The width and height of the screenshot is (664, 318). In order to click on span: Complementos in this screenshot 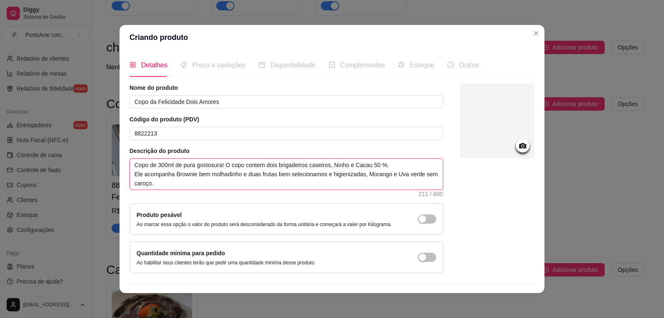, I will do `click(363, 65)`.